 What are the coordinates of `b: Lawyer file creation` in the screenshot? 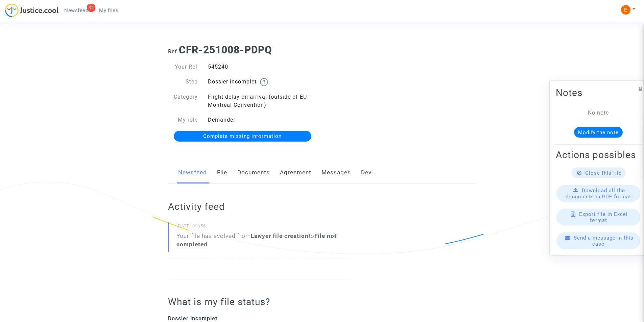 It's located at (279, 236).